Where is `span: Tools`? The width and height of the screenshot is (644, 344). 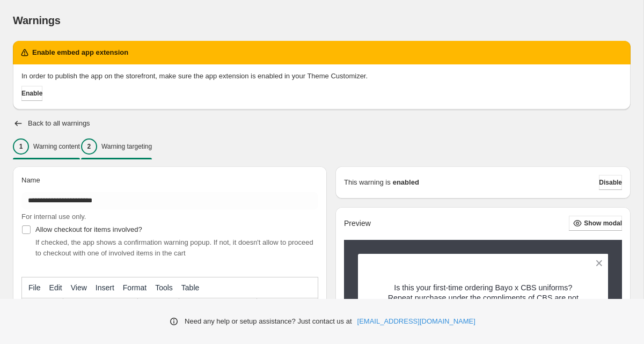
span: Tools is located at coordinates (164, 287).